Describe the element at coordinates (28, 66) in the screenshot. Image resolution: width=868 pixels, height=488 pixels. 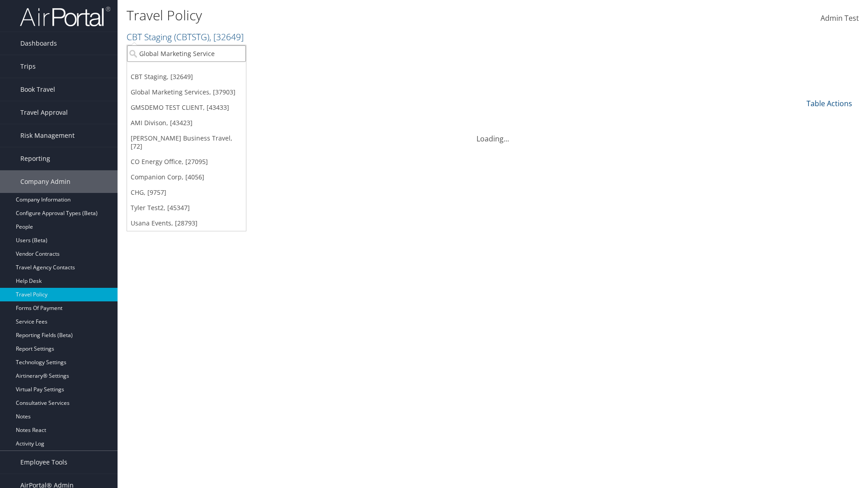
I see `span: Trips` at that location.